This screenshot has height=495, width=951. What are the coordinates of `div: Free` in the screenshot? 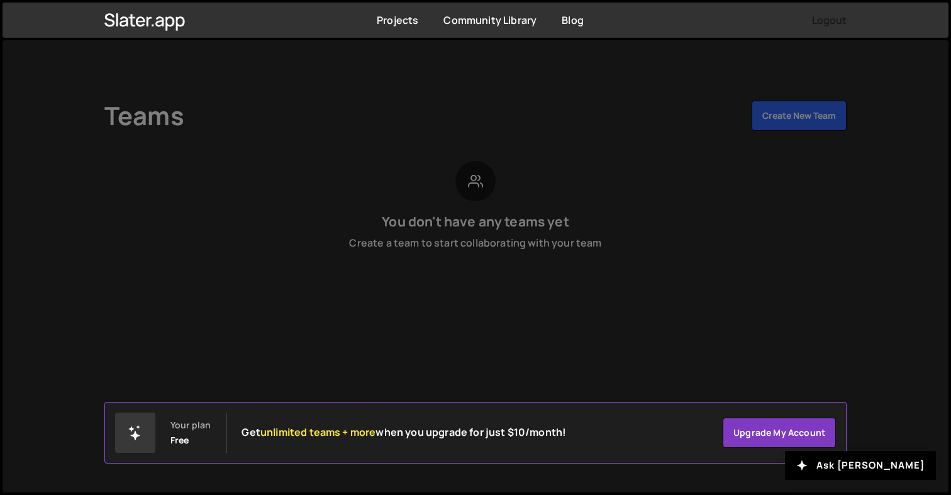 It's located at (180, 440).